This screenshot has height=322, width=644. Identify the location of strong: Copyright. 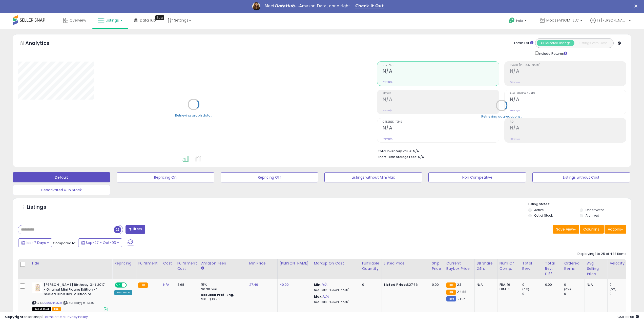
(14, 317).